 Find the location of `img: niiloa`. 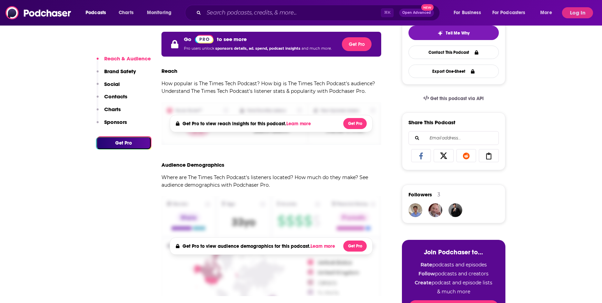

img: niiloa is located at coordinates (435, 210).